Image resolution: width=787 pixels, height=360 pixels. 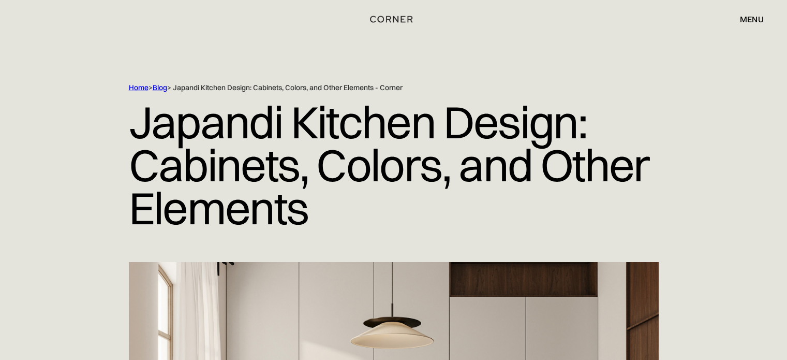 I want to click on a: home, so click(x=393, y=19).